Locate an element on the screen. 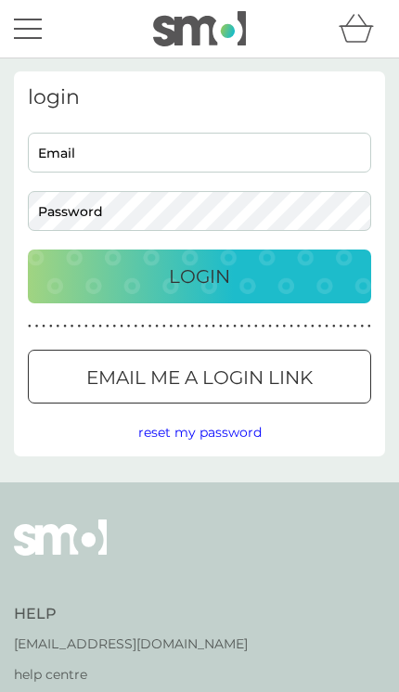 The image size is (399, 692). p: Email me a login link is located at coordinates (199, 377).